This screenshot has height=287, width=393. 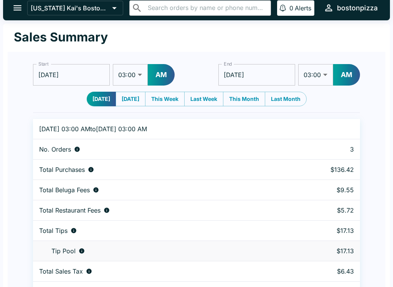 I want to click on p: Total Restaurant Fees, so click(x=70, y=210).